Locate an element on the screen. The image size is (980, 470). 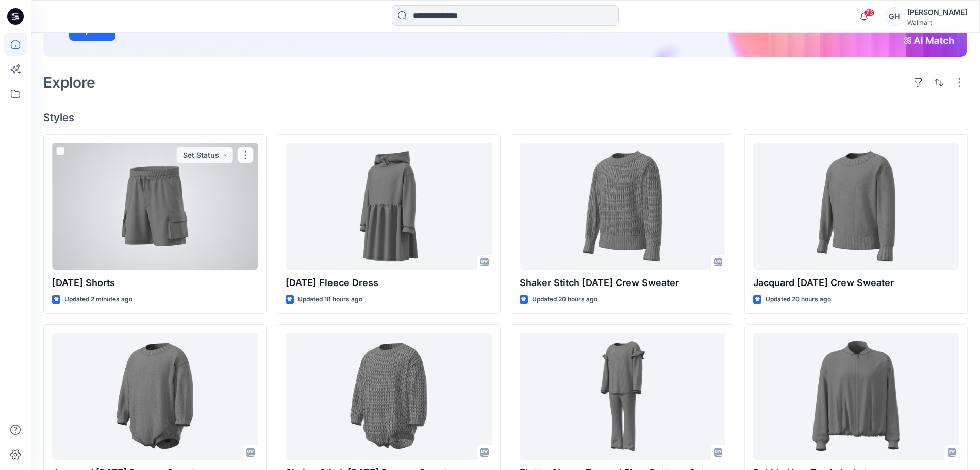
a: Bubble Hem Track Jacket is located at coordinates (856, 396).